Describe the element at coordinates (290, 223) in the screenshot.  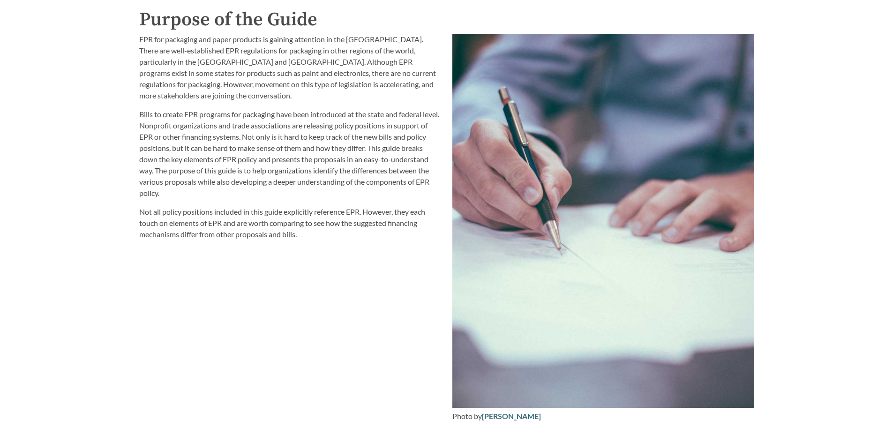
I see `p: Not all policy positions included in this guide explicitly reference EPR. However, they each touc...` at that location.